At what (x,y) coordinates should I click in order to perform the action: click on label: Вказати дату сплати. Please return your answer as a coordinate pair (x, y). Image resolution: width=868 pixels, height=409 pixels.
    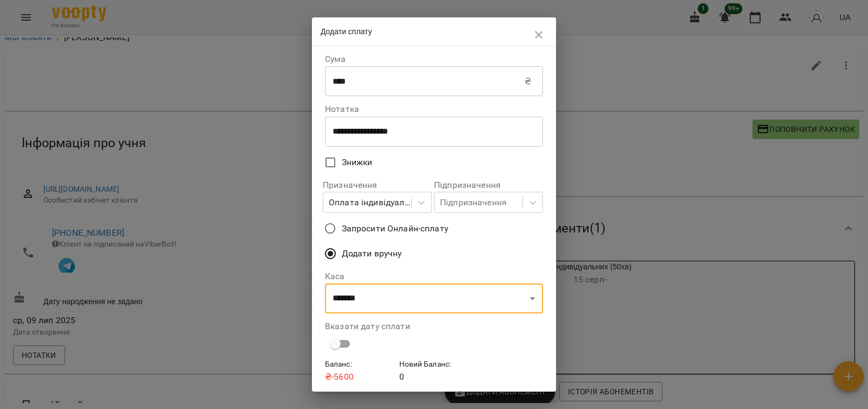
    Looking at the image, I should click on (434, 327).